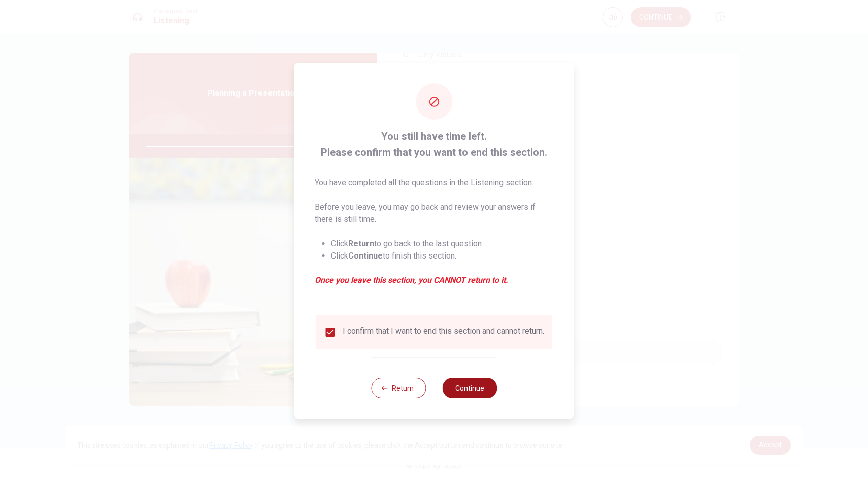 The height and width of the screenshot is (481, 868). What do you see at coordinates (434, 280) in the screenshot?
I see `em: Once you leave this section, you CANNOT return to it.` at bounding box center [434, 280].